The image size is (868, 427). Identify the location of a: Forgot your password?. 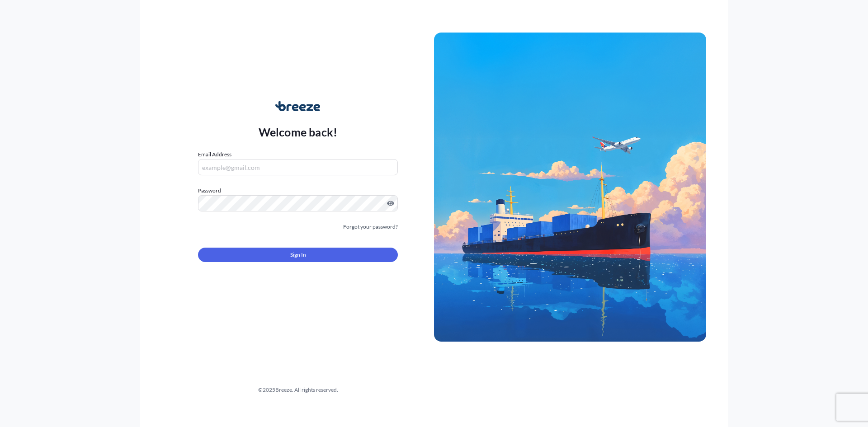
(370, 227).